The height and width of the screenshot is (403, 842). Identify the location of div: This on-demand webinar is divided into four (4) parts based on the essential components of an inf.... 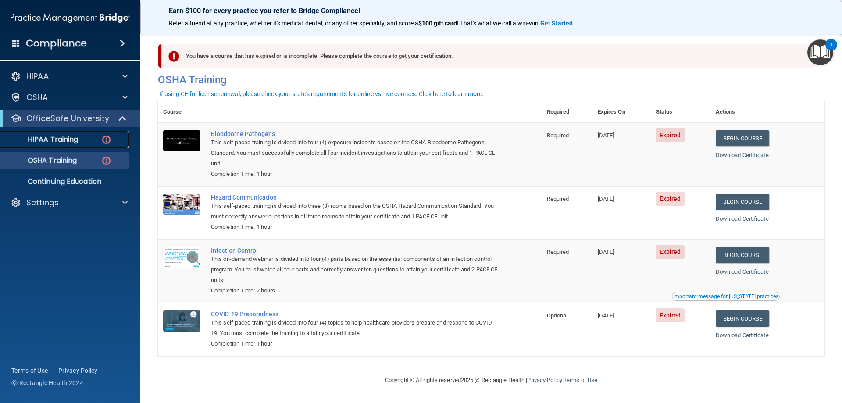
(354, 270).